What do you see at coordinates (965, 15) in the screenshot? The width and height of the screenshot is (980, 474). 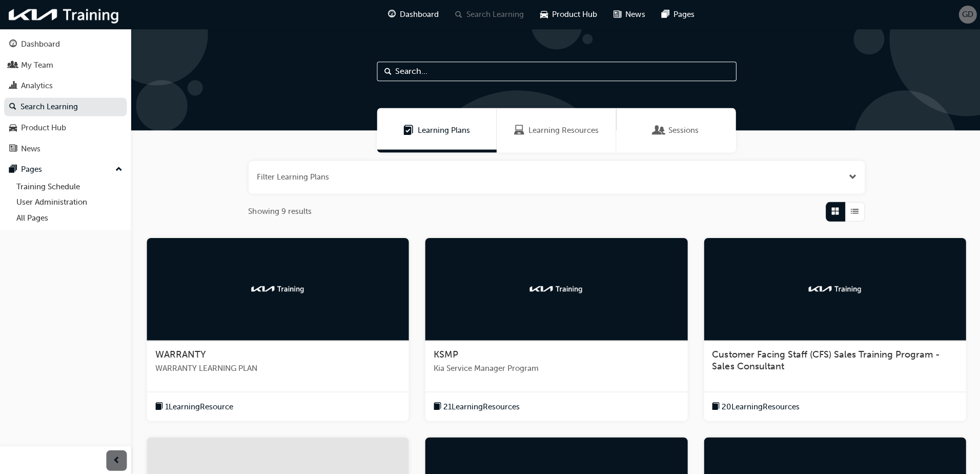 I see `button: GD` at bounding box center [965, 15].